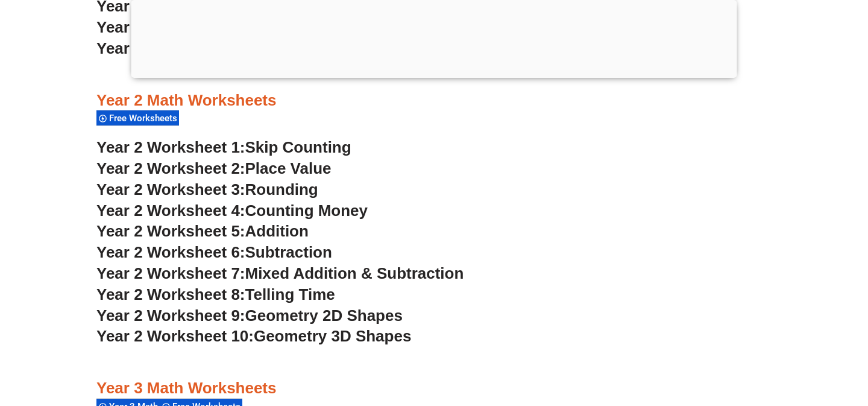 The image size is (868, 406). I want to click on div: Chat Widget, so click(764, 338).